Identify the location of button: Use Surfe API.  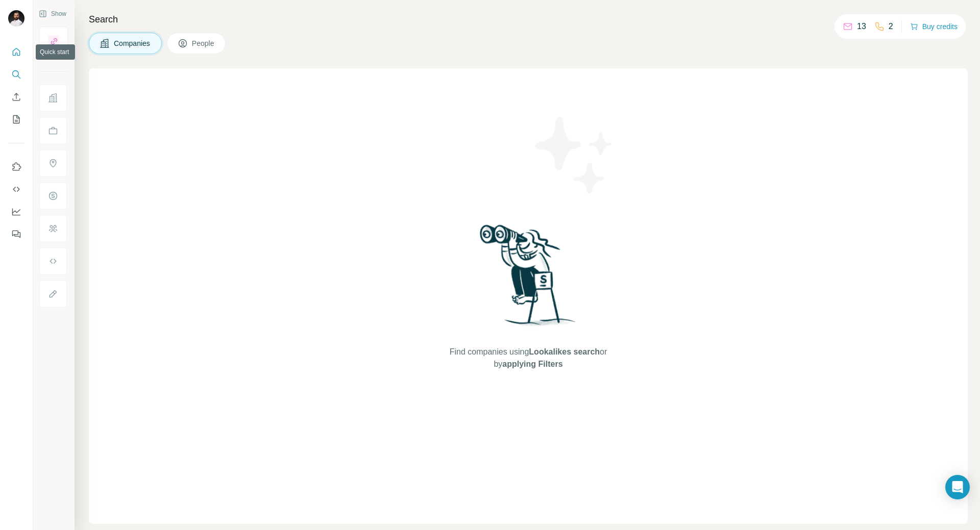
(17, 189).